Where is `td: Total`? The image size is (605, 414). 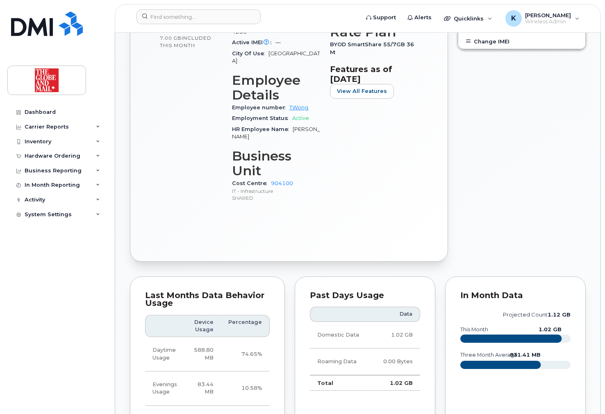
td: Total is located at coordinates (341, 383).